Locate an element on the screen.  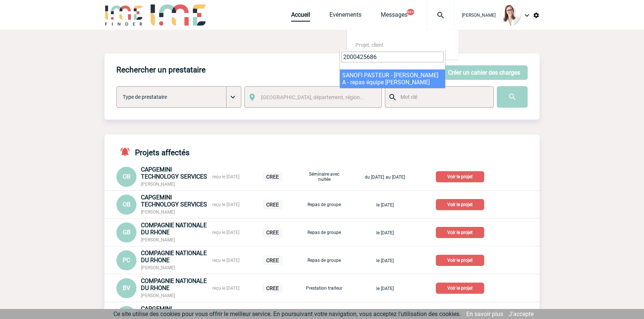
a: Evénements is located at coordinates (346, 16).